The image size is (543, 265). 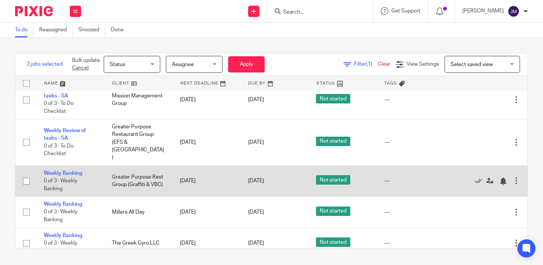 What do you see at coordinates (80, 68) in the screenshot?
I see `a: Cancel` at bounding box center [80, 68].